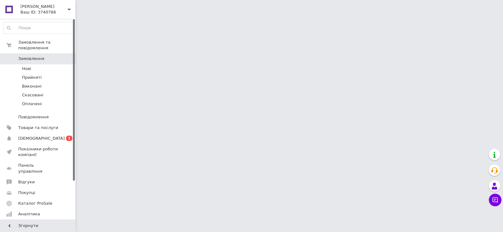 The image size is (503, 232). I want to click on span: ФОП Котенко О.О., so click(44, 7).